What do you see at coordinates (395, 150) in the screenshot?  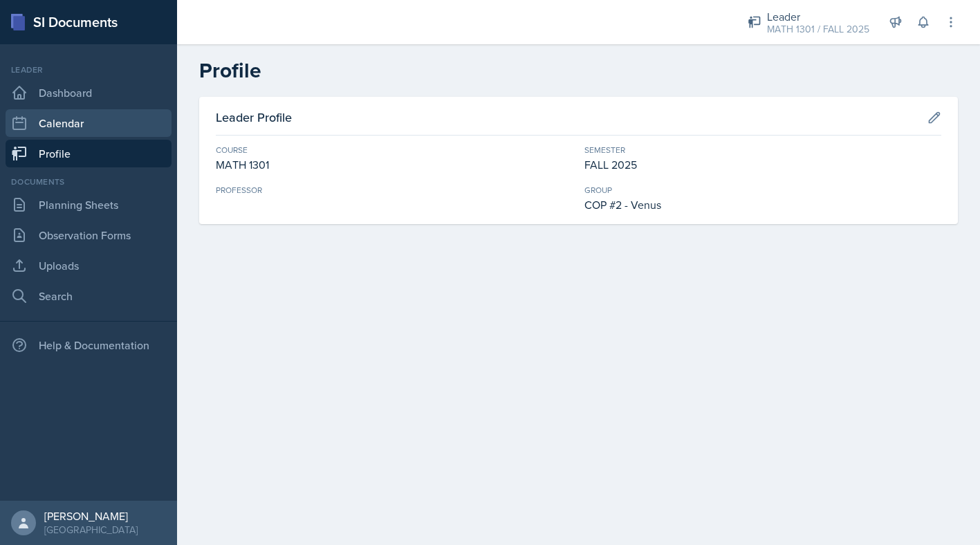 I see `div: Course` at bounding box center [395, 150].